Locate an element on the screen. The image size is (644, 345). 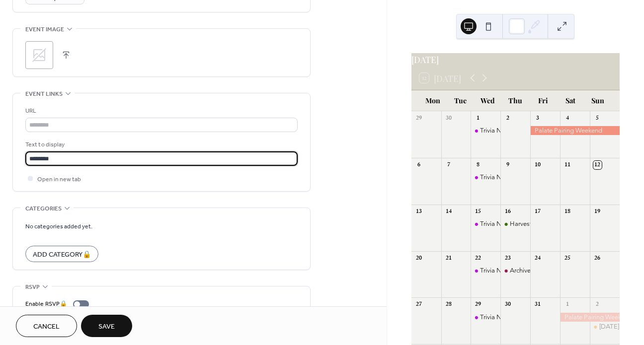
div: 4 is located at coordinates (568, 119).